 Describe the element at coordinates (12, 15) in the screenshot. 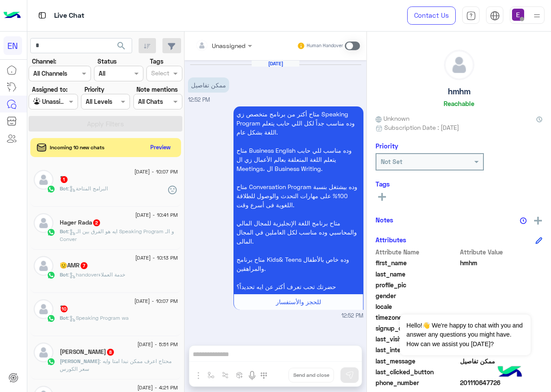

I see `img: Logo` at that location.